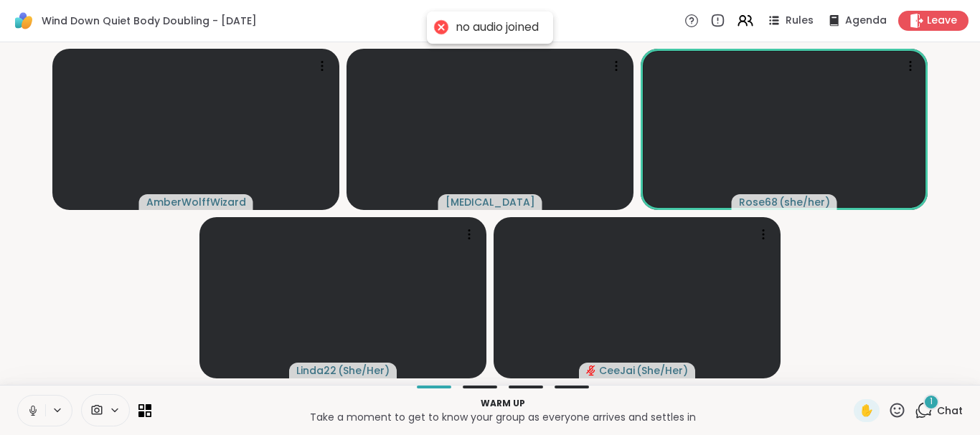  I want to click on span: 1, so click(931, 401).